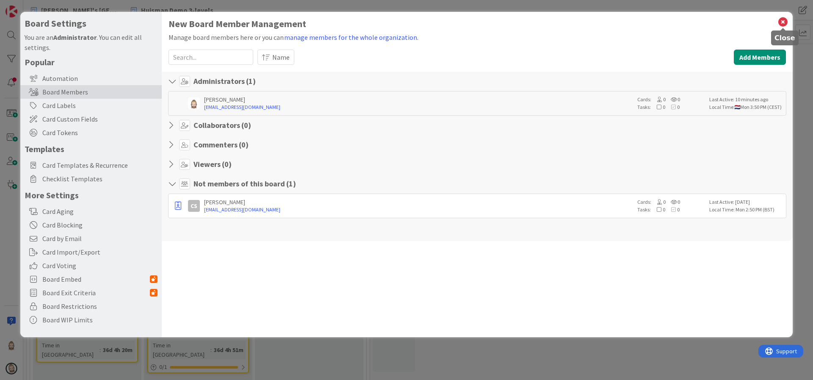  What do you see at coordinates (281, 57) in the screenshot?
I see `span: Name` at bounding box center [281, 57].